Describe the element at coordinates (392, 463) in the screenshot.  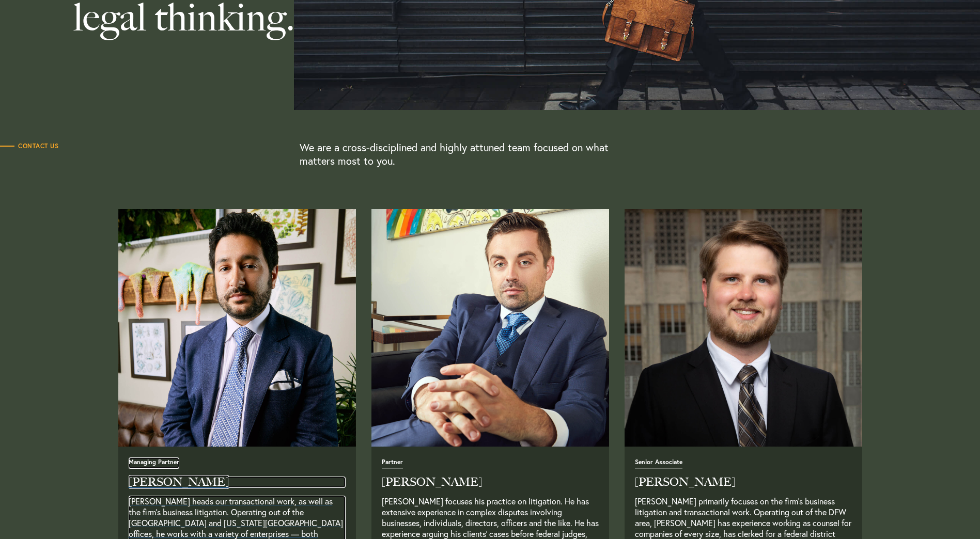
I see `span: Partner` at that location.